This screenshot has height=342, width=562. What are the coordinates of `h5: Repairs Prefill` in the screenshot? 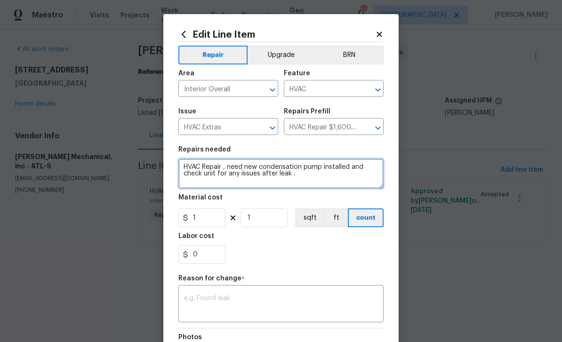 It's located at (307, 112).